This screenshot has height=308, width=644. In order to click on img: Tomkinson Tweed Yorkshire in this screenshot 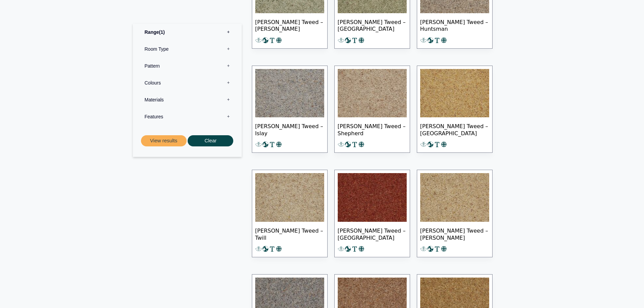, I will do `click(372, 197)`.